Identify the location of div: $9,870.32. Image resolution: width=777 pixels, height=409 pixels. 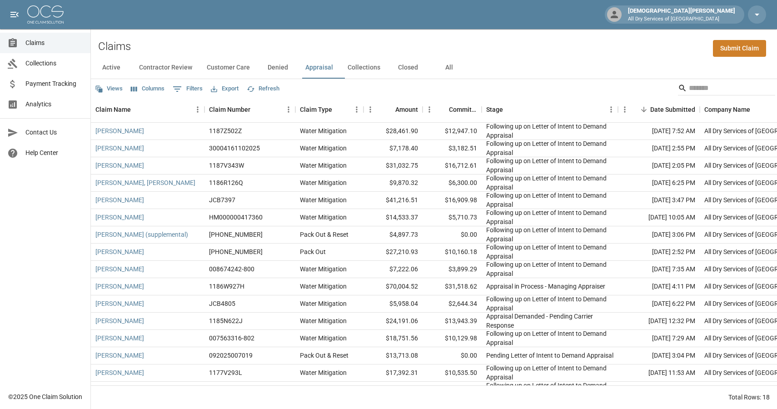
(393, 183).